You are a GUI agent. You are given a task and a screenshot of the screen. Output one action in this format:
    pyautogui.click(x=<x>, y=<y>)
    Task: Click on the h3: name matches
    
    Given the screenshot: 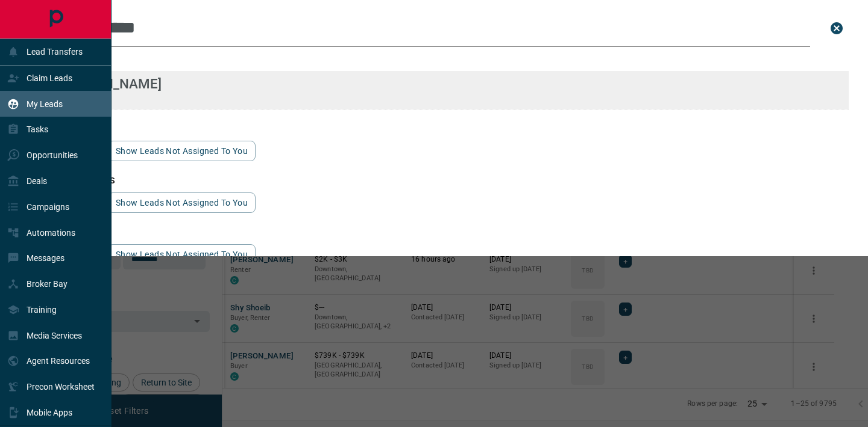 What is the action you would take?
    pyautogui.click(x=447, y=59)
    